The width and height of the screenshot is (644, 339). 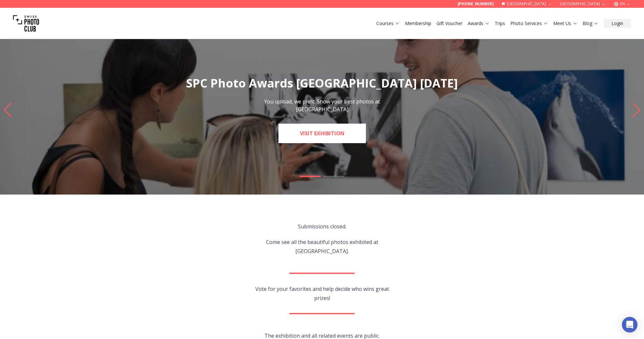 What do you see at coordinates (529, 24) in the screenshot?
I see `button: Photo Services` at bounding box center [529, 24].